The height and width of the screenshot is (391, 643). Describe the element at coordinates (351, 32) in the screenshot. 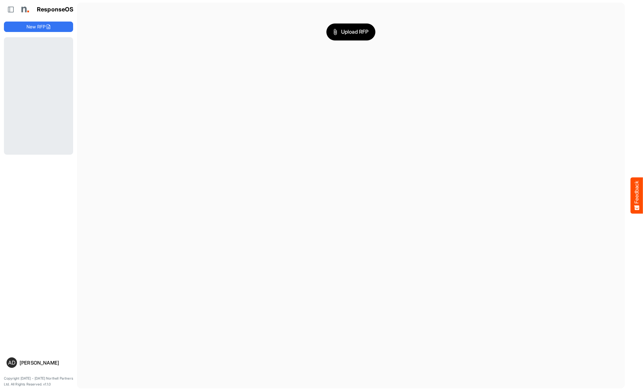

I see `span: Upload RFP` at that location.